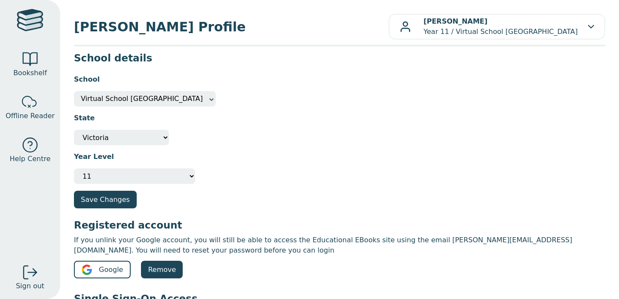  What do you see at coordinates (30, 73) in the screenshot?
I see `span: Bookshelf` at bounding box center [30, 73].